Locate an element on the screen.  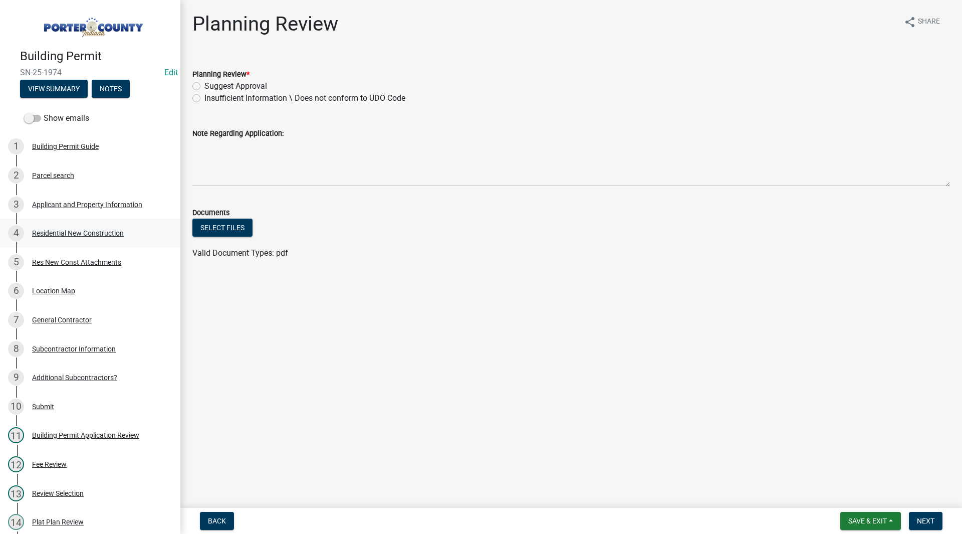
button: Select files is located at coordinates (222, 227).